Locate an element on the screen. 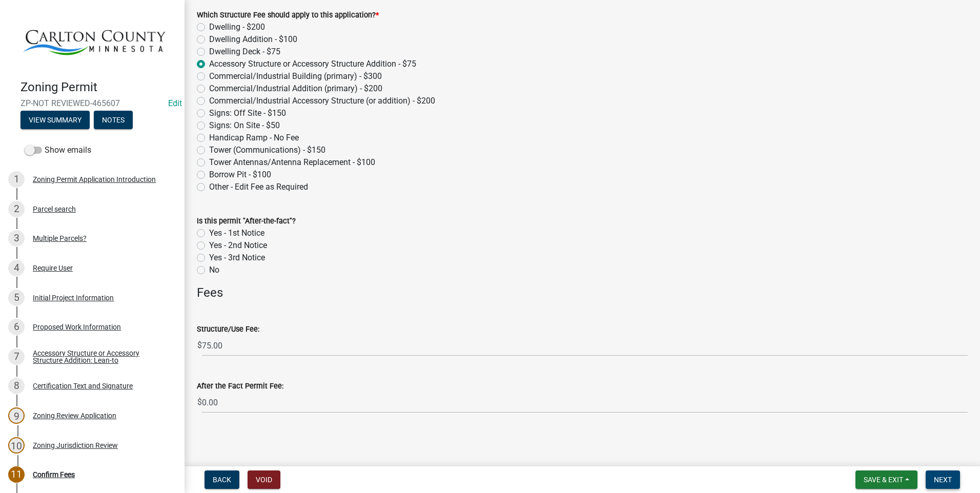  div: Zoning Jurisdiction Review is located at coordinates (75, 446).